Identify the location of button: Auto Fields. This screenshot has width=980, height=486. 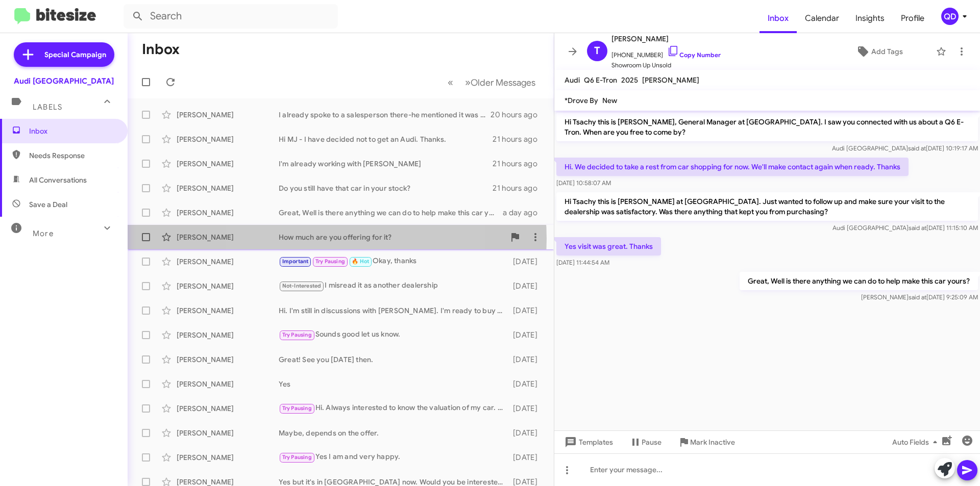
(916, 442).